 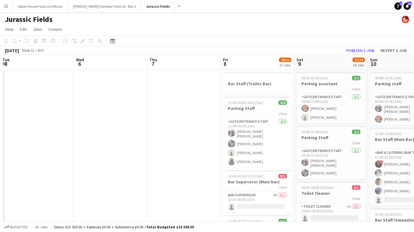 I want to click on span: Jobs, so click(x=37, y=29).